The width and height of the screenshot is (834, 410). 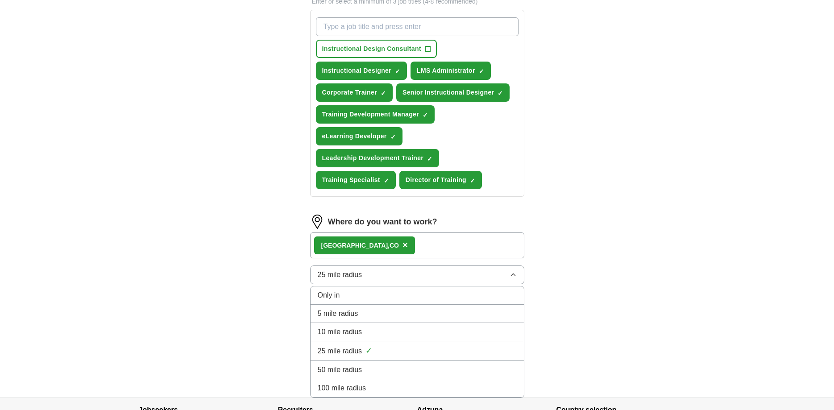 I want to click on button: Director of Training✓, so click(x=440, y=180).